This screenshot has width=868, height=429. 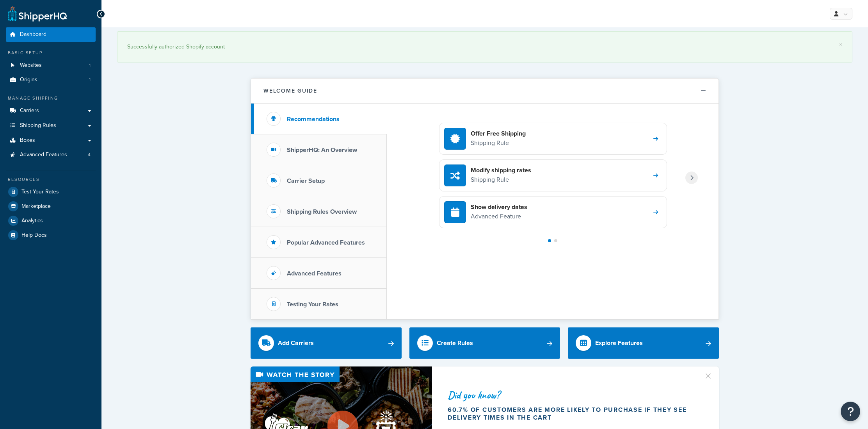 I want to click on h3: Carrier Setup, so click(x=305, y=181).